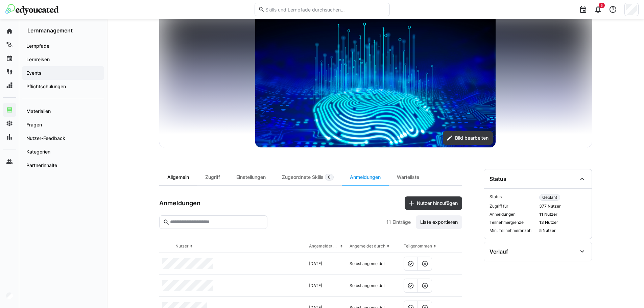 The width and height of the screenshot is (644, 308). What do you see at coordinates (602, 5) in the screenshot?
I see `span: 5` at bounding box center [602, 5].